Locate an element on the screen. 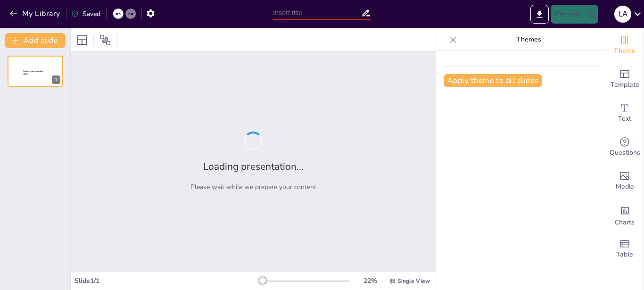 This screenshot has height=290, width=644. span: Single View is located at coordinates (413, 281).